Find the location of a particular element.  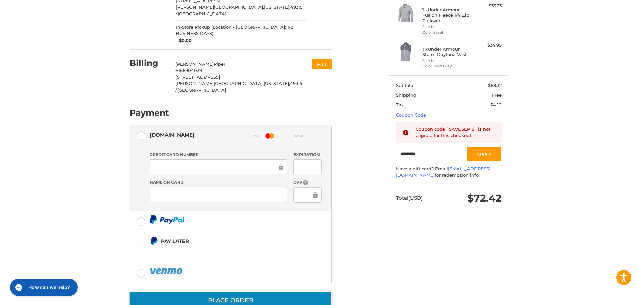

span: $0.00 is located at coordinates (184, 41).